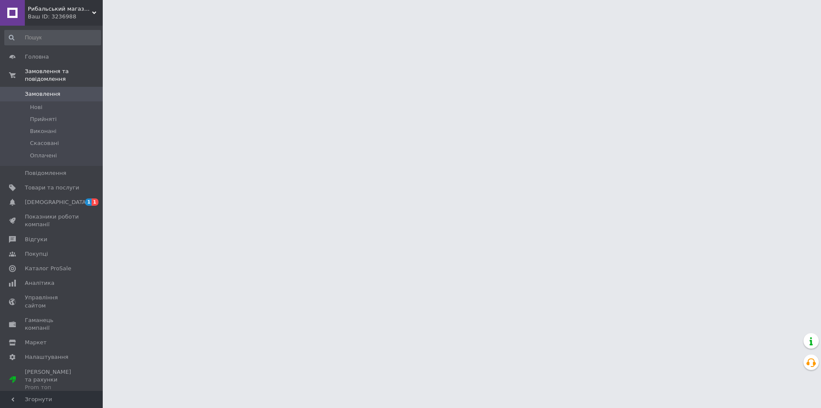 The width and height of the screenshot is (821, 408). Describe the element at coordinates (45, 143) in the screenshot. I see `span: Скасовані` at that location.